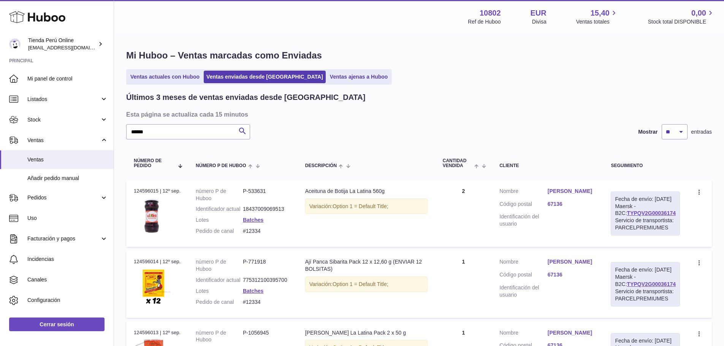 The image size is (724, 346). What do you see at coordinates (266, 266) in the screenshot?
I see `dd: P-771918` at bounding box center [266, 266].